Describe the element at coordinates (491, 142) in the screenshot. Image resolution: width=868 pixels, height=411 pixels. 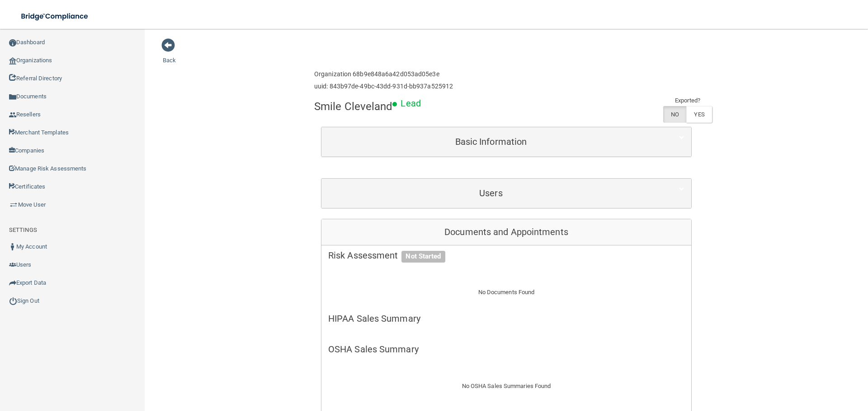
I see `h5: Basic Information` at that location.